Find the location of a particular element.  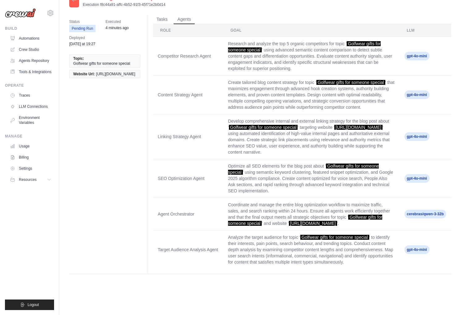

button: Resources is located at coordinates (31, 179).